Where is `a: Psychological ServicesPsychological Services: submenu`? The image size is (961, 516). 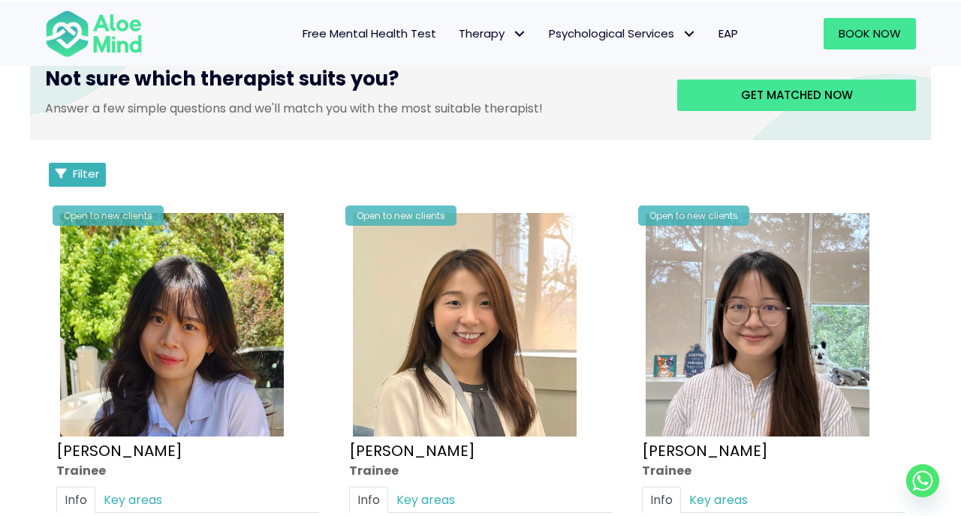 a: Psychological ServicesPsychological Services: submenu is located at coordinates (622, 34).